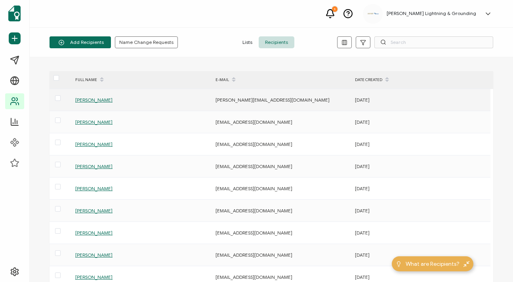 The image size is (513, 282). I want to click on span: Name Change Requests, so click(146, 42).